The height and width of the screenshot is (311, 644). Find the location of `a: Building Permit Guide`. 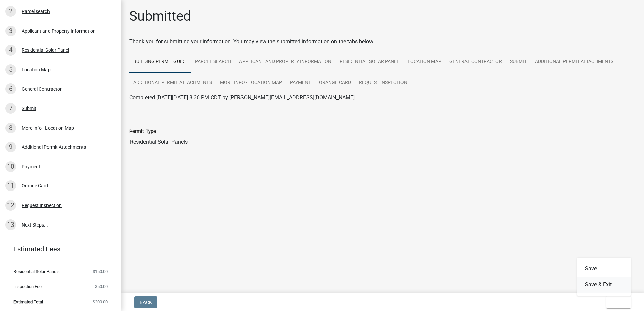

a: Building Permit Guide is located at coordinates (160, 62).